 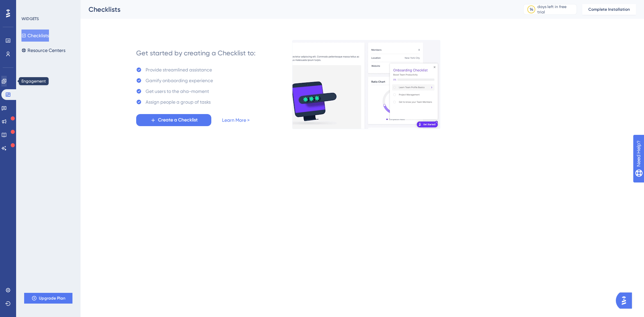 What do you see at coordinates (44, 50) in the screenshot?
I see `button: Resource Centers` at bounding box center [44, 50].